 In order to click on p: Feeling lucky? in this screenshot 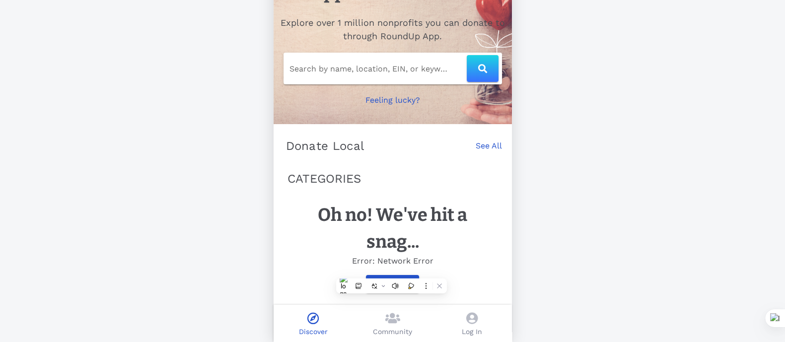, I will do `click(393, 100)`.